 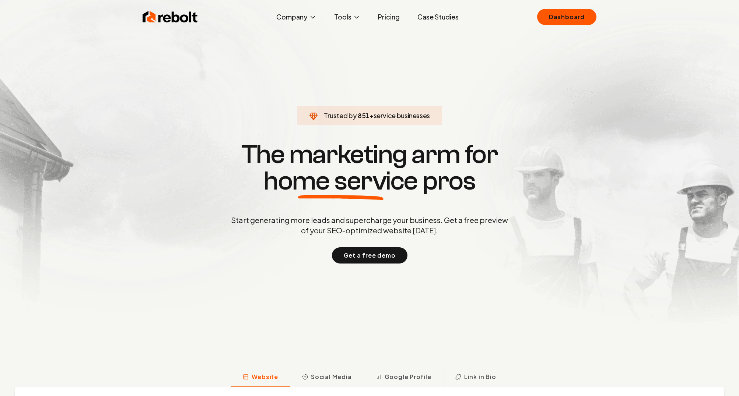 I want to click on span: Website, so click(x=265, y=377).